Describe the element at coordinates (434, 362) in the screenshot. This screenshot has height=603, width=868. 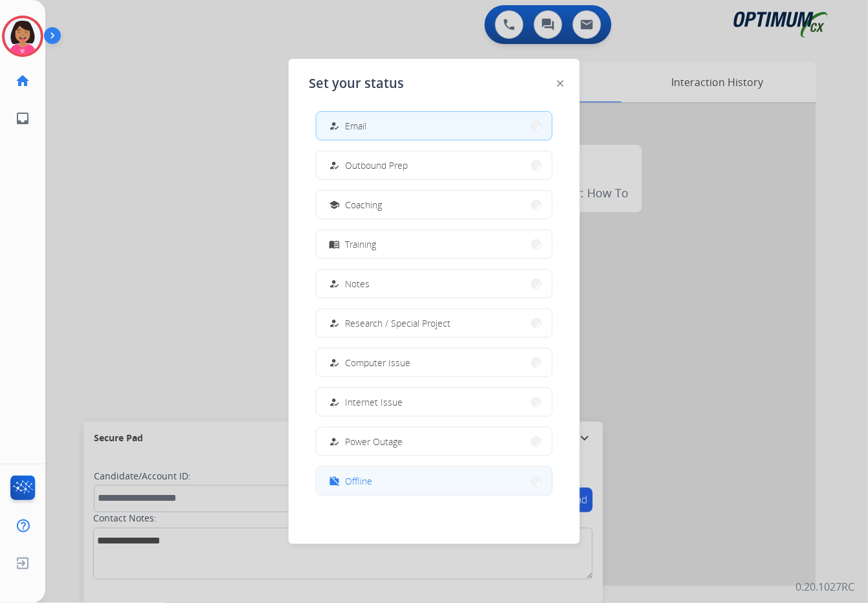
I see `button: Computer Issue` at that location.